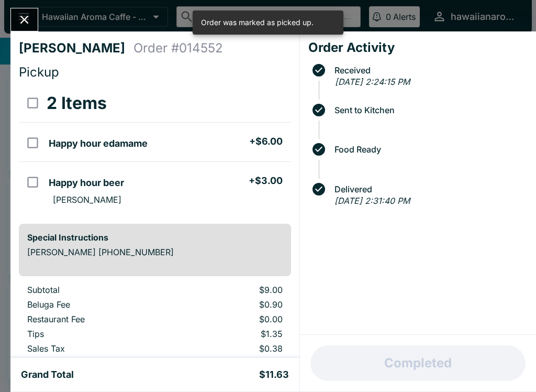  What do you see at coordinates (99, 333) in the screenshot?
I see `p: Tips` at bounding box center [99, 333].